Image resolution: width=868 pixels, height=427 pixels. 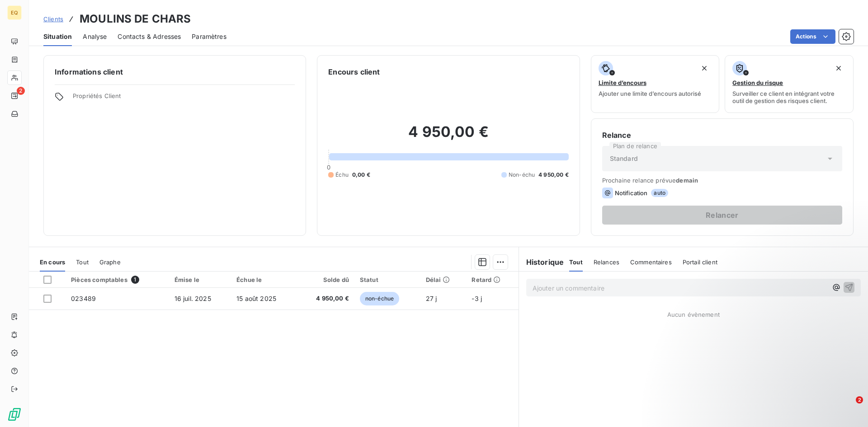 I want to click on span: non-échue, so click(x=379, y=298).